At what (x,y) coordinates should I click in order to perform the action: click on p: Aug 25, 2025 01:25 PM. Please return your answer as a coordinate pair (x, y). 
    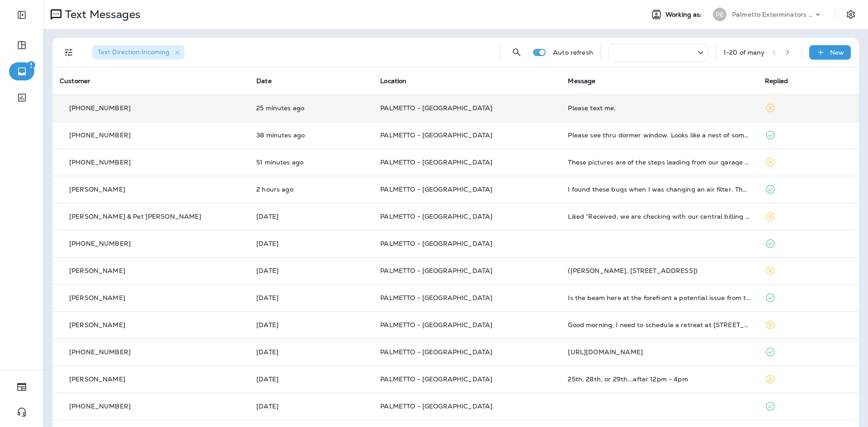
    Looking at the image, I should click on (311, 270).